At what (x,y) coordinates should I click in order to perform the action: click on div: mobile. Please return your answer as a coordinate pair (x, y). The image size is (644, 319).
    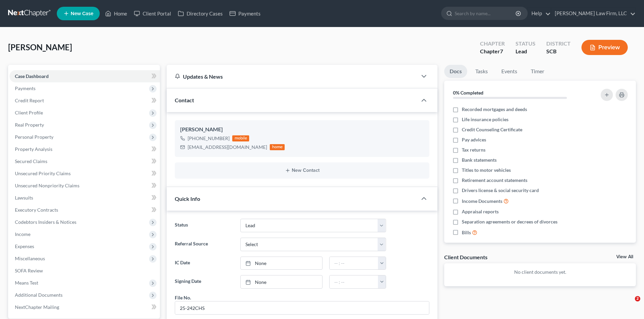
    Looking at the image, I should click on (241, 138).